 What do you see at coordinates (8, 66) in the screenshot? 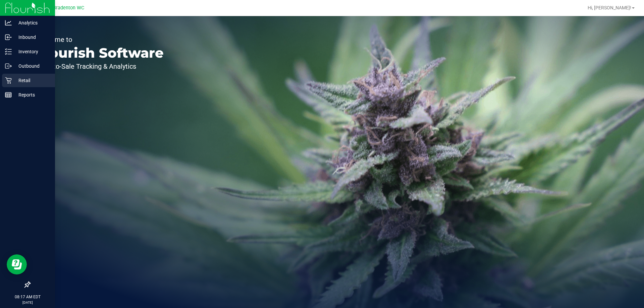
I see `inline-svg: Outbound` at bounding box center [8, 66].